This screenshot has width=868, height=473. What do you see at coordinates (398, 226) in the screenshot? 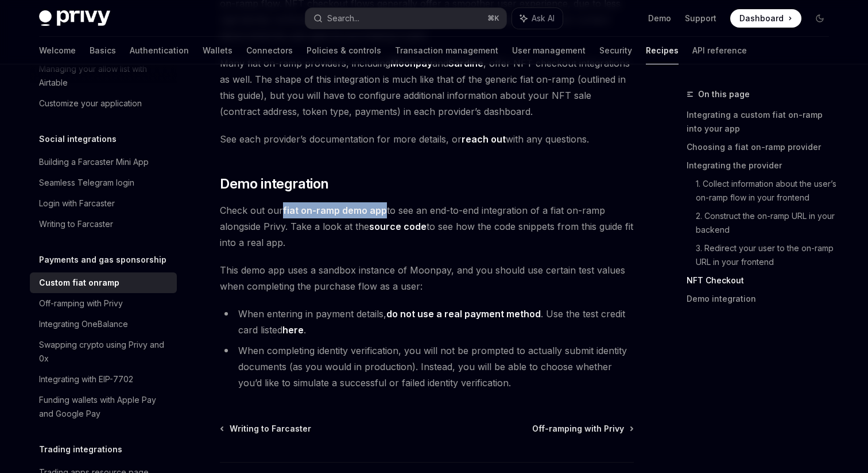
I see `a: source code` at bounding box center [398, 226].